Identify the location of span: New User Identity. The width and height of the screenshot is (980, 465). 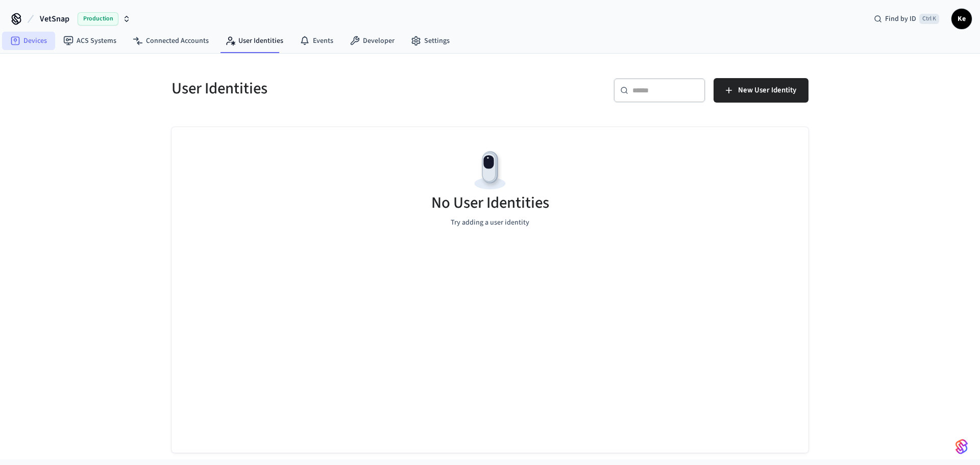
(767, 90).